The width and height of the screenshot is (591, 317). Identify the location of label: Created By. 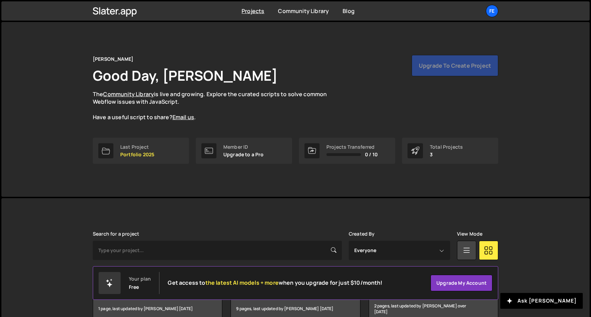
(362, 234).